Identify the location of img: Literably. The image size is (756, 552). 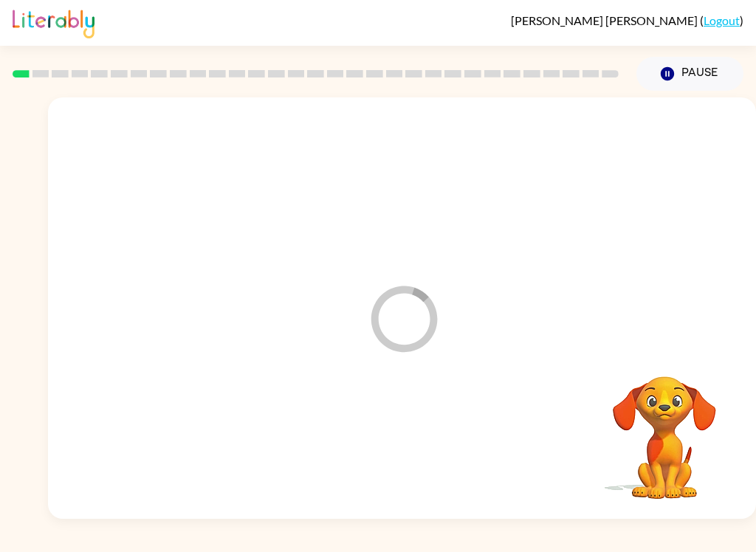
(53, 22).